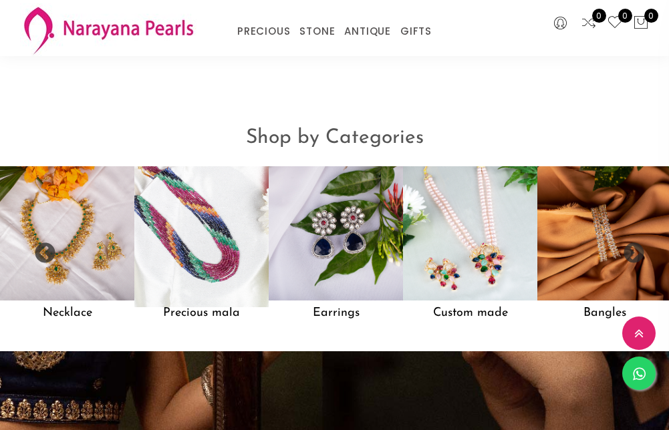 The height and width of the screenshot is (430, 669). What do you see at coordinates (629, 249) in the screenshot?
I see `button: Next` at bounding box center [629, 249].